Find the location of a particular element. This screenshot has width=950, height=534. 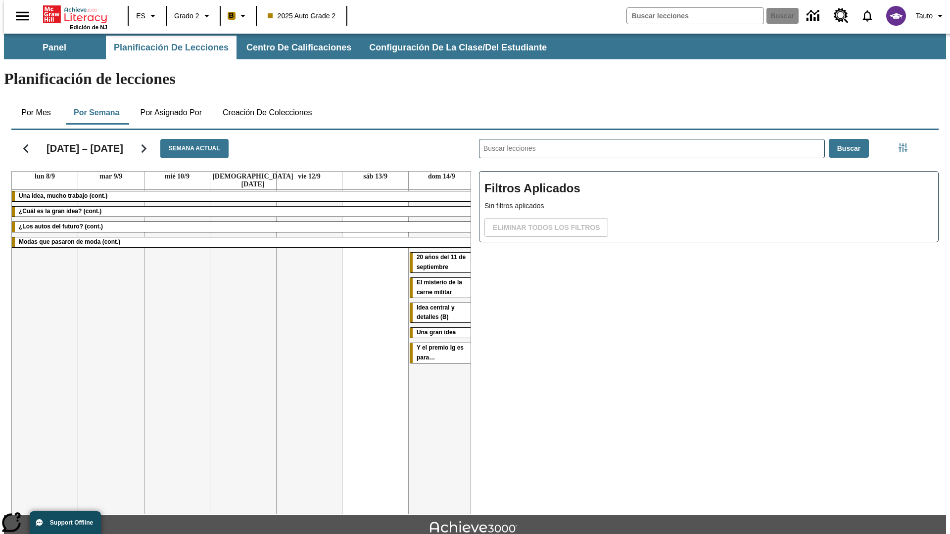

button: Lenguaje: ES, Selecciona un idioma is located at coordinates (147, 16).